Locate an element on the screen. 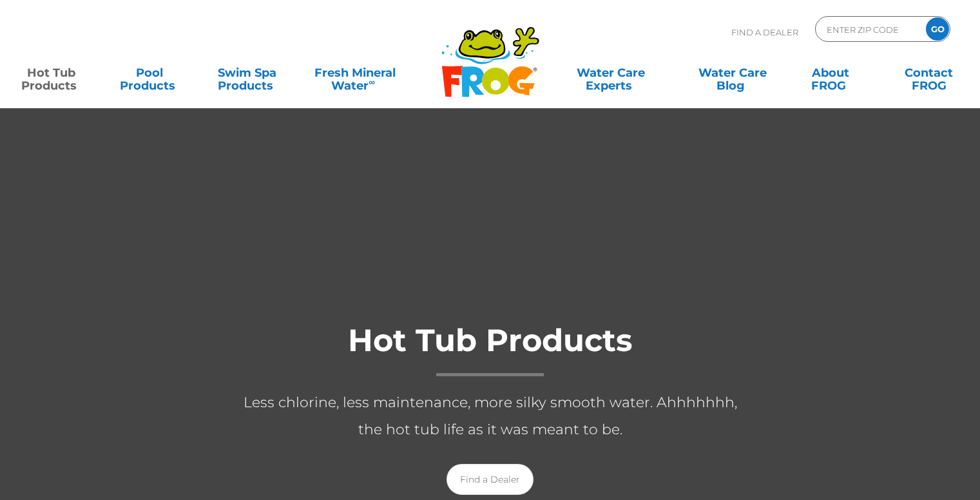  a: Find a Dealer is located at coordinates (490, 479).